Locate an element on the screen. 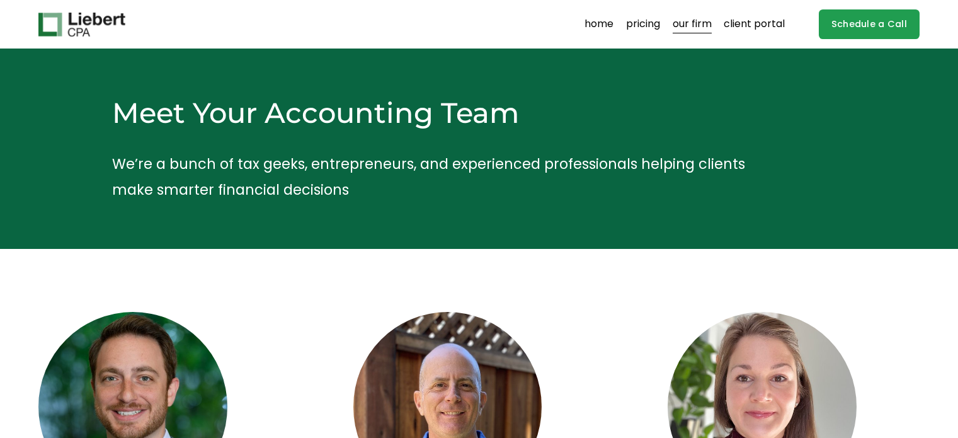 The image size is (958, 438). img: Liebert CPA is located at coordinates (82, 25).